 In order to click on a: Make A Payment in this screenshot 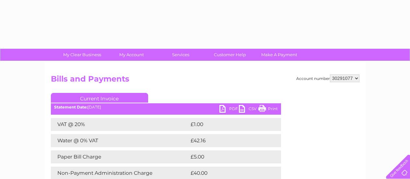, I will do `click(279, 54)`.